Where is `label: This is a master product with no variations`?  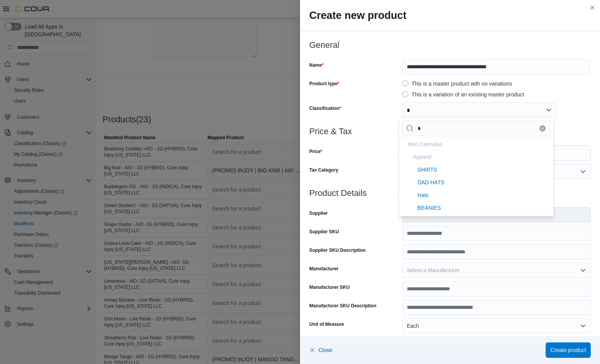
label: This is a master product with no variations is located at coordinates (457, 84).